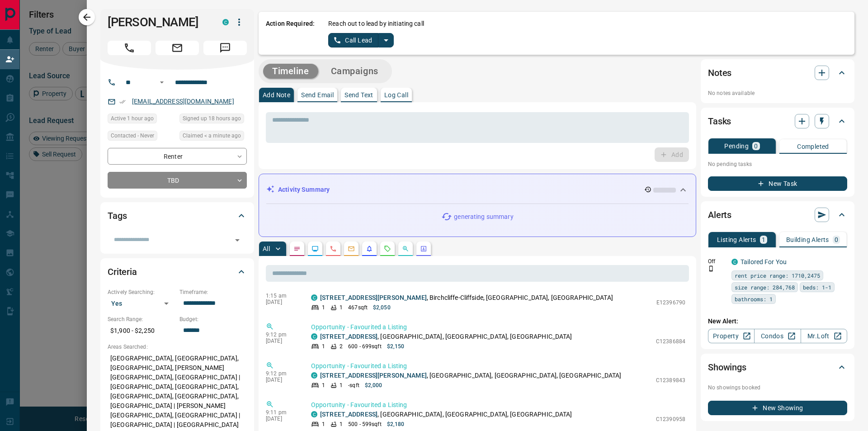 The width and height of the screenshot is (868, 431). Describe the element at coordinates (359, 95) in the screenshot. I see `p: Send Text` at that location.